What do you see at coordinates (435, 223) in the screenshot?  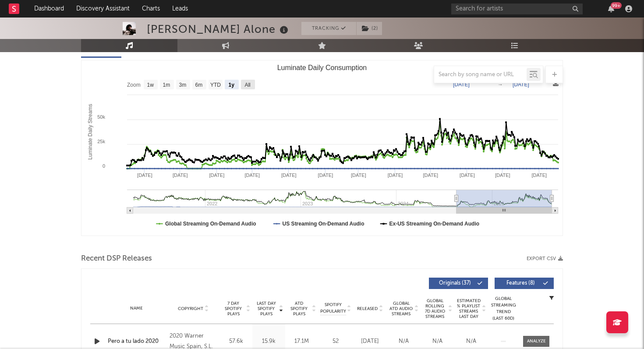 I see `text: Ex-US Streaming On-Demand Audio` at bounding box center [435, 223].